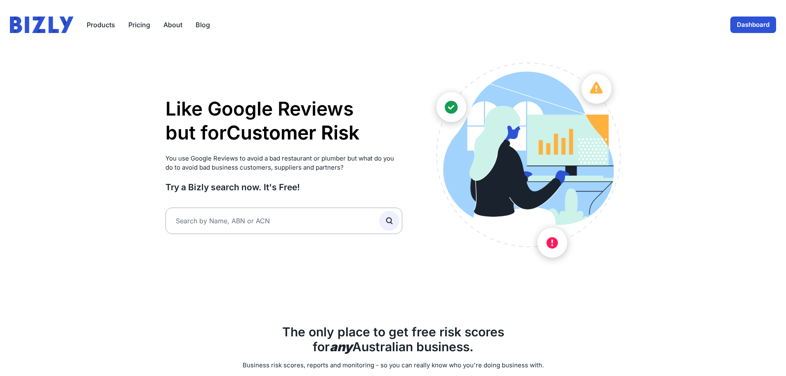 This screenshot has height=376, width=786. Describe the element at coordinates (293, 133) in the screenshot. I see `li: Customer Risk` at that location.